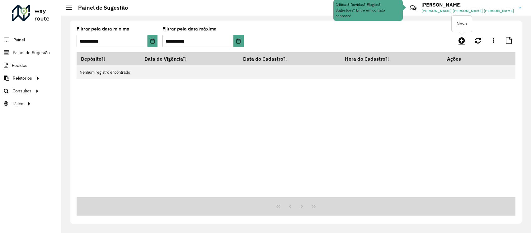 The width and height of the screenshot is (531, 233). Describe the element at coordinates (22, 78) in the screenshot. I see `span: Relatórios` at that location.